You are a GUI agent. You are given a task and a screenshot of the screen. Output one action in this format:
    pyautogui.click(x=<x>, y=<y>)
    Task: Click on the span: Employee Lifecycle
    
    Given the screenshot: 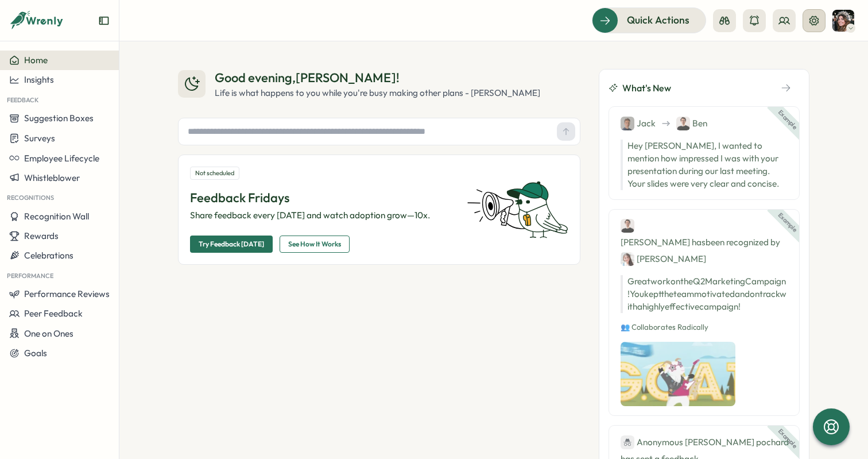 What is the action you would take?
    pyautogui.click(x=61, y=158)
    